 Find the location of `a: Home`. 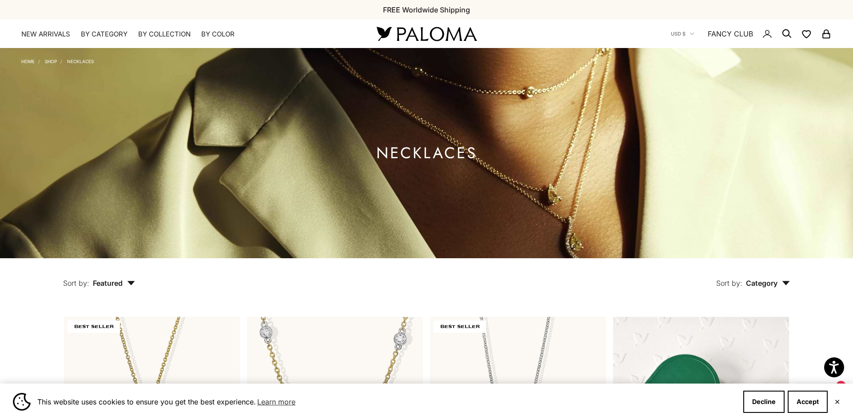

a: Home is located at coordinates (28, 61).